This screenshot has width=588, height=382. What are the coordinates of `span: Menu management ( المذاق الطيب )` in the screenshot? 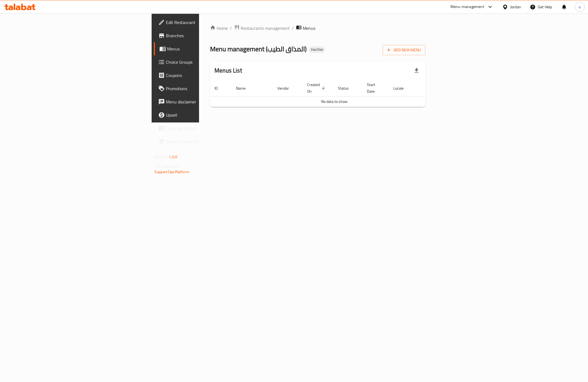 It's located at (258, 49).